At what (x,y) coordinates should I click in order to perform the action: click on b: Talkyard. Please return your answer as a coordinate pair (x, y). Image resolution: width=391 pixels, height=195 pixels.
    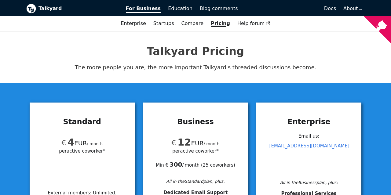
    Looking at the image, I should click on (78, 9).